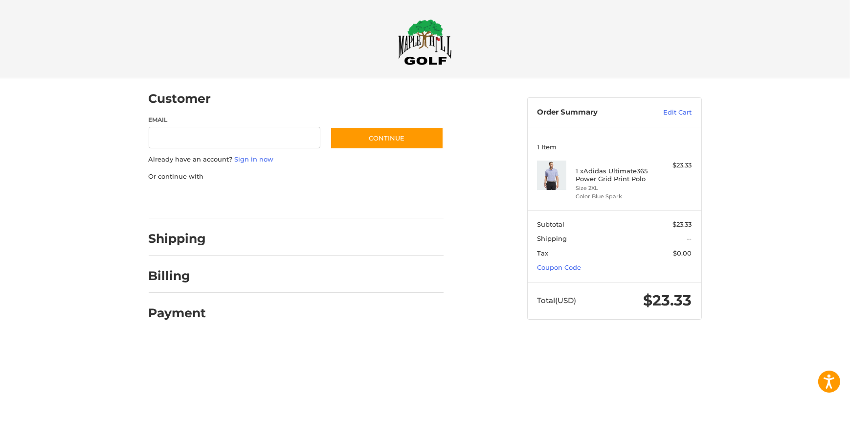 This screenshot has height=422, width=850. I want to click on a: Edit Cart, so click(667, 113).